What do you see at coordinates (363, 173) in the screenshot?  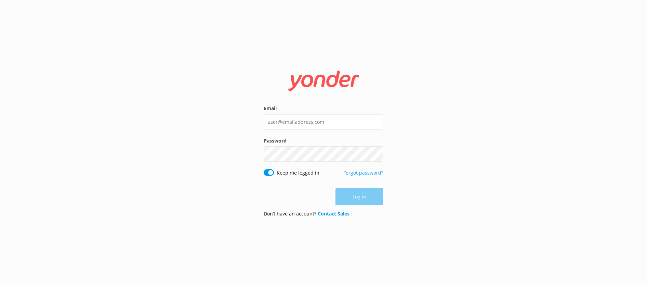 I see `a: Forgot password?` at bounding box center [363, 173].